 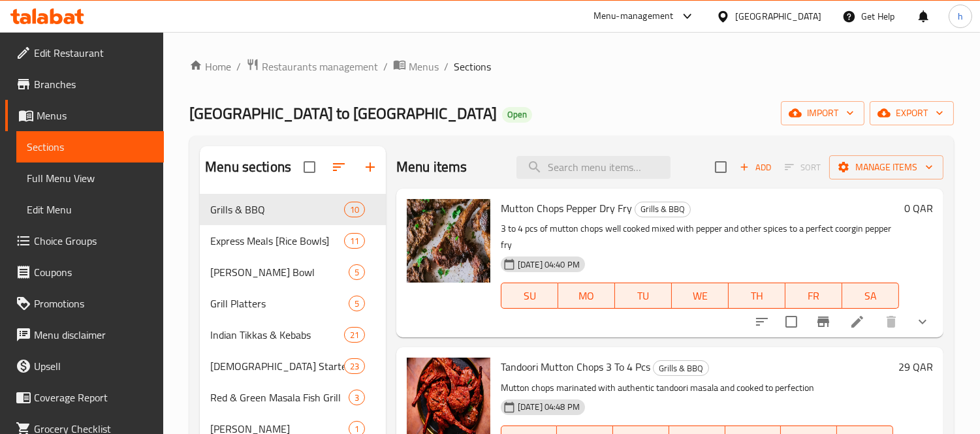 I want to click on div: Grill Platters, so click(x=280, y=303).